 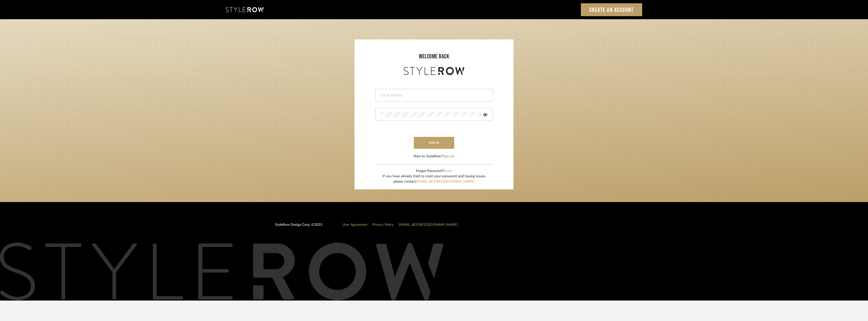 What do you see at coordinates (434, 157) in the screenshot?
I see `div: New to StyleRow?` at bounding box center [434, 157].